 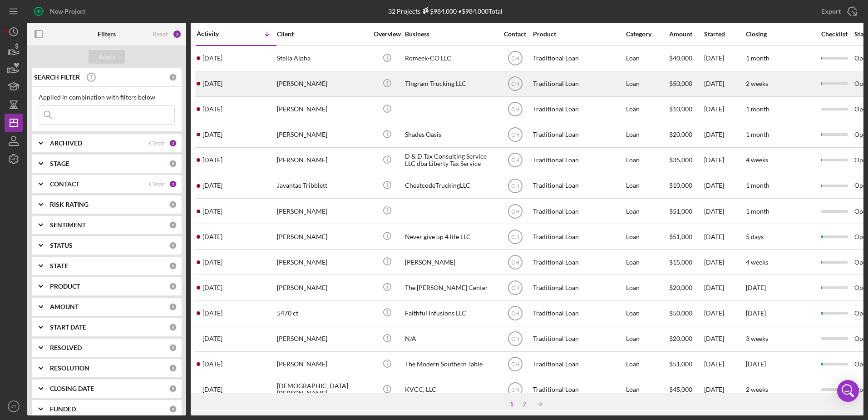 I want to click on div: CheatcodeTruckingLLC, so click(x=450, y=185).